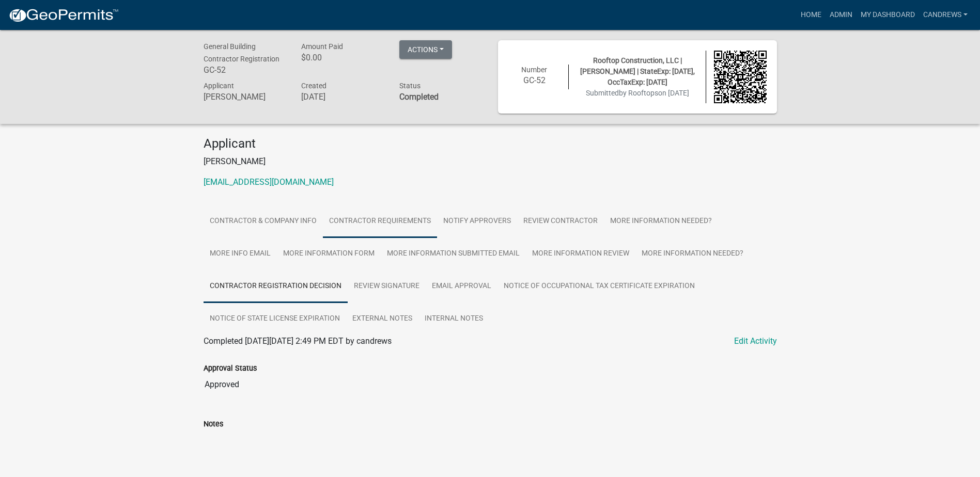  Describe the element at coordinates (263, 222) in the screenshot. I see `a: Contractor & Company Info` at that location.